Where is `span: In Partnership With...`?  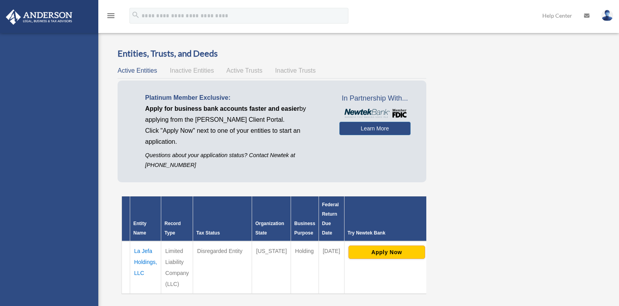 span: In Partnership With... is located at coordinates (375, 99).